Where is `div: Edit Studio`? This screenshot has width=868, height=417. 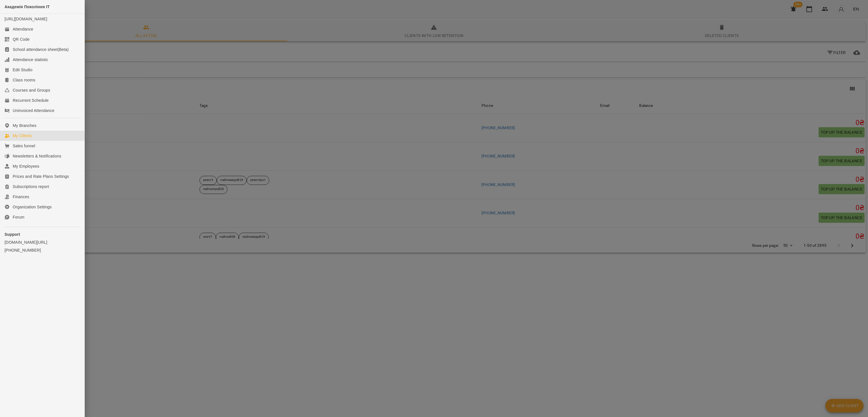 div: Edit Studio is located at coordinates (23, 70).